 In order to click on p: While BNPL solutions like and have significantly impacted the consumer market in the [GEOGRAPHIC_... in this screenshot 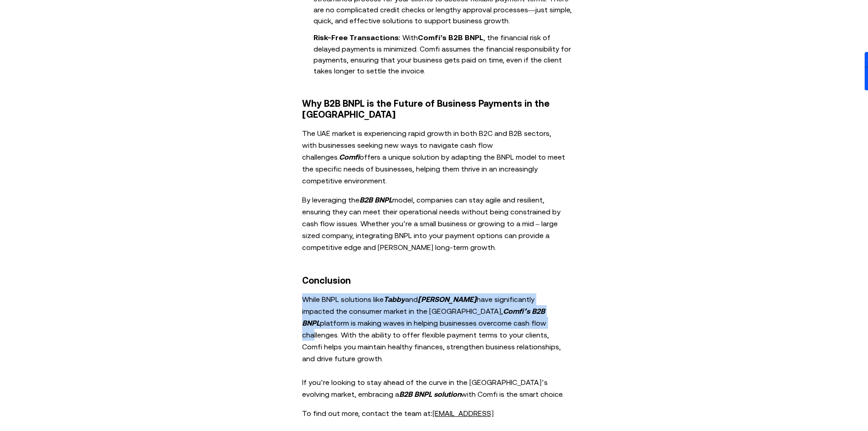, I will do `click(435, 346)`.